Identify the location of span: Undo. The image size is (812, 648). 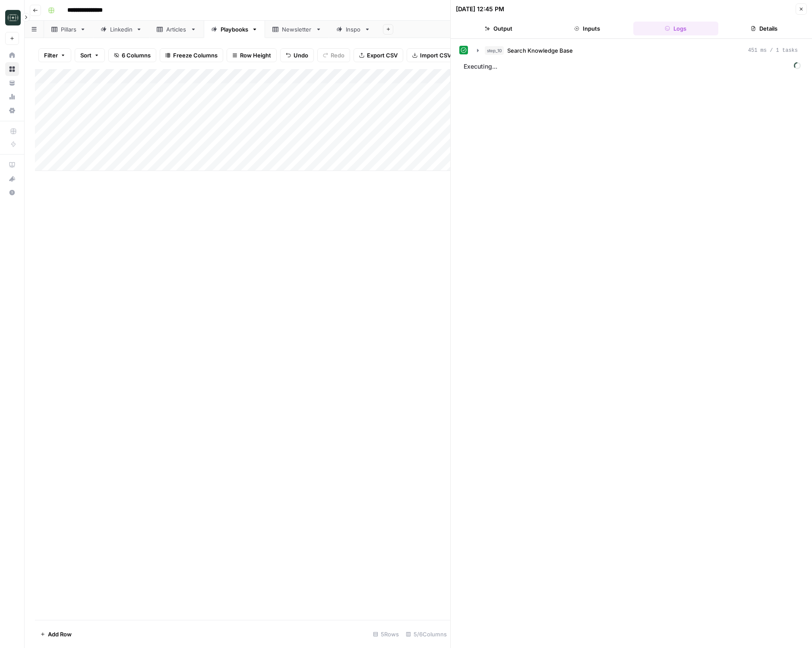
(301, 55).